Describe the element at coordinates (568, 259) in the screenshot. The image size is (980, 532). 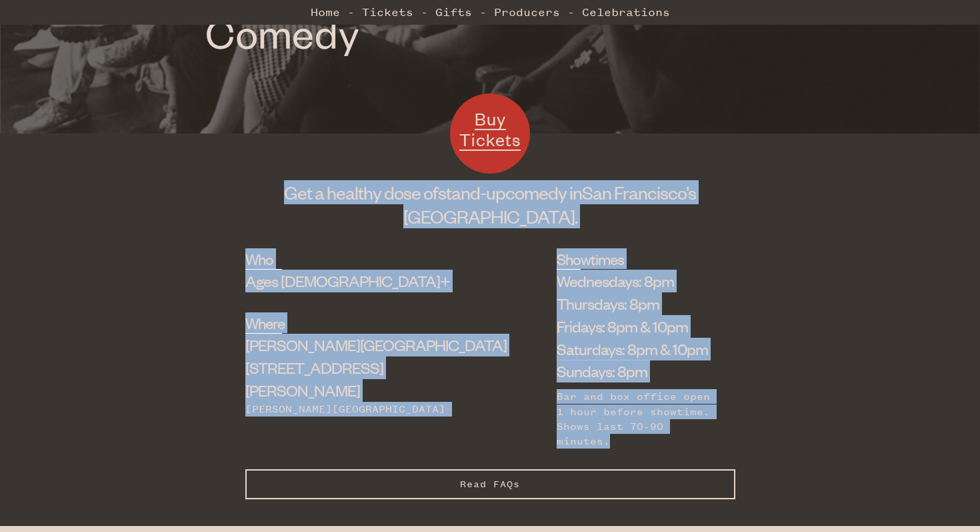
I see `h2: Showtimes` at that location.